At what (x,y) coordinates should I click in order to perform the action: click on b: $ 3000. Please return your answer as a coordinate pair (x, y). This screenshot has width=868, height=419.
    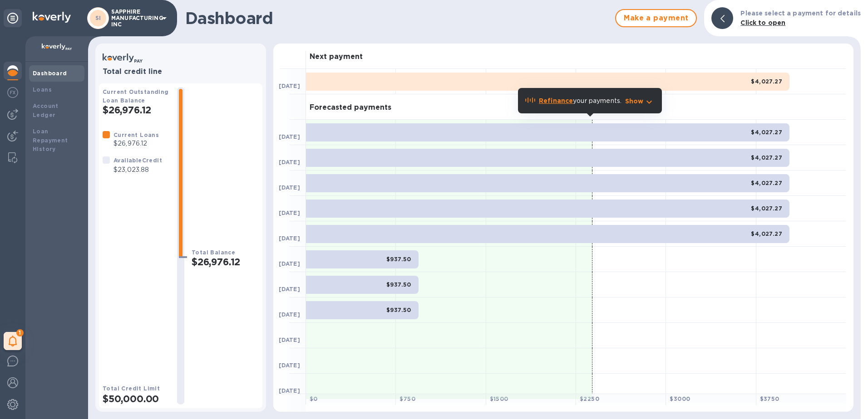
    Looking at the image, I should click on (679, 399).